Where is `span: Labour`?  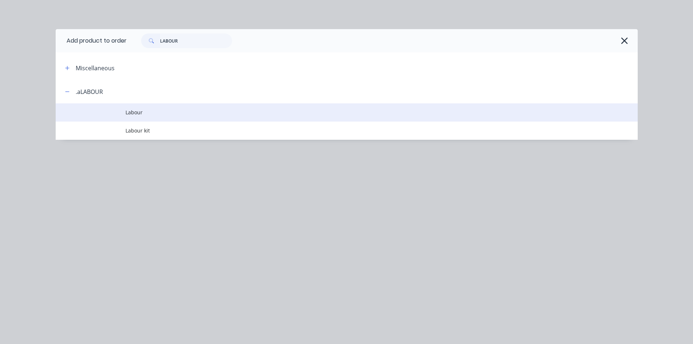
span: Labour is located at coordinates (331, 112).